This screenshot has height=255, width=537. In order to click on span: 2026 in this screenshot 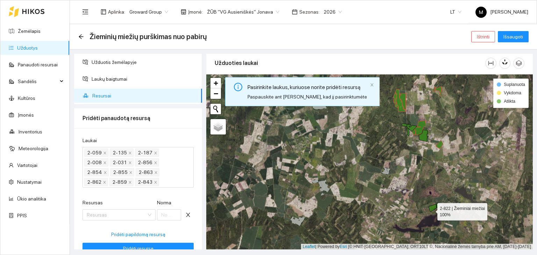, I will do `click(333, 12)`.